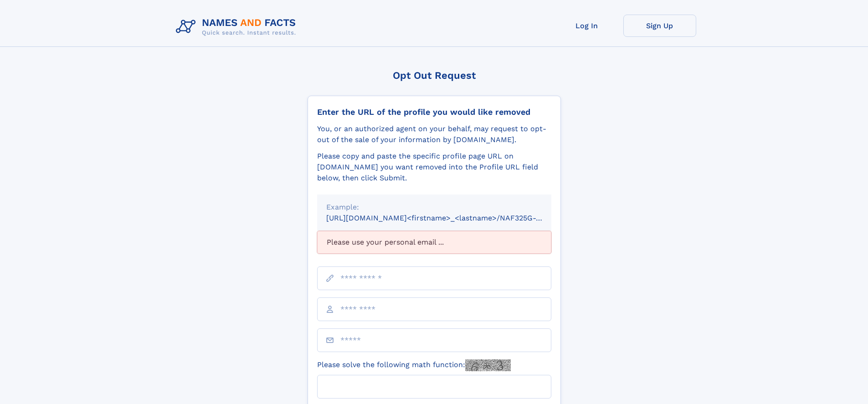 The image size is (868, 404). I want to click on div: Enter the URL of the profile you would like removed, so click(435, 112).